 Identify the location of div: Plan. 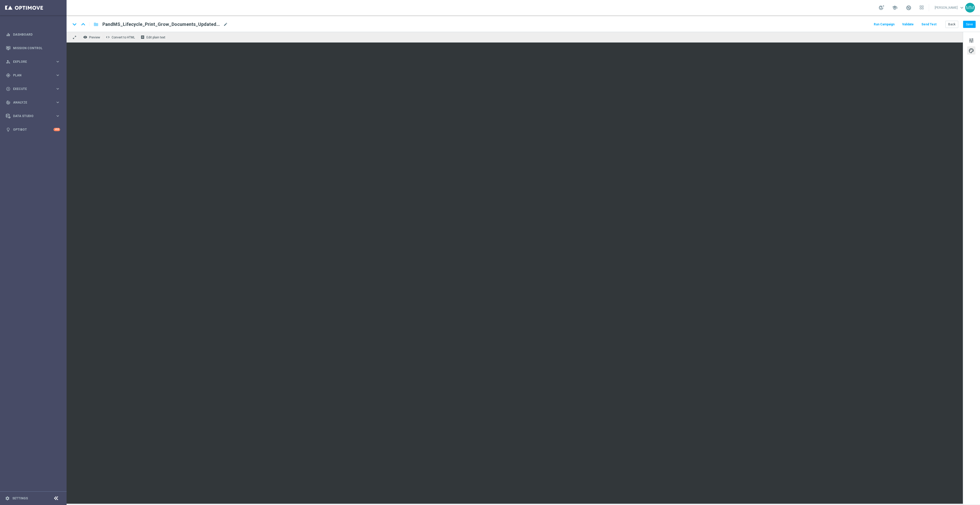
(31, 75).